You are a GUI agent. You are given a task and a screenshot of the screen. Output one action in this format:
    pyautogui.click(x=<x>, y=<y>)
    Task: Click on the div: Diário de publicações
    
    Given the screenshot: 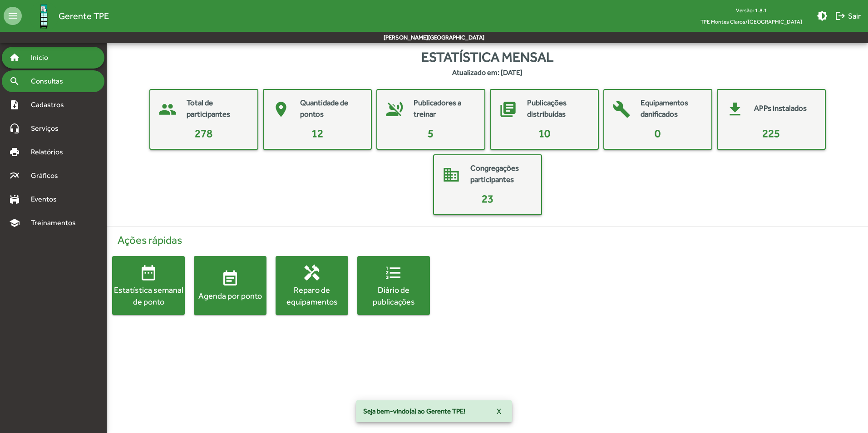 What is the action you would take?
    pyautogui.click(x=393, y=295)
    